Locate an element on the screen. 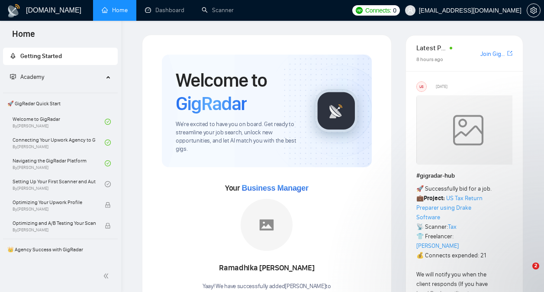  span: export is located at coordinates (510, 53).